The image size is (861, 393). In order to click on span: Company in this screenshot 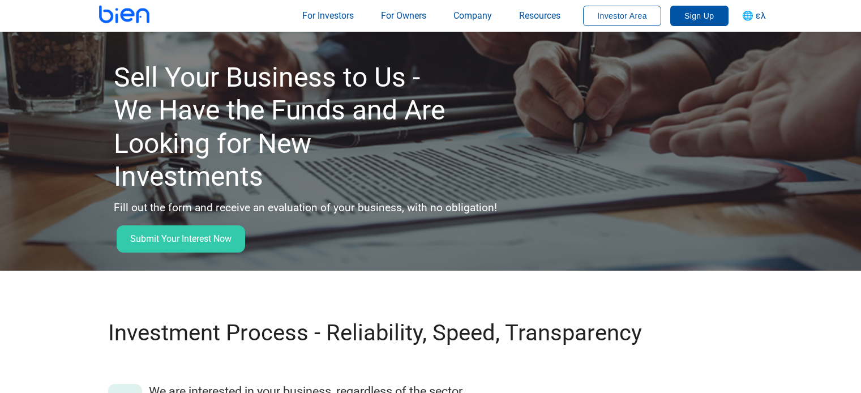, I will do `click(473, 15)`.